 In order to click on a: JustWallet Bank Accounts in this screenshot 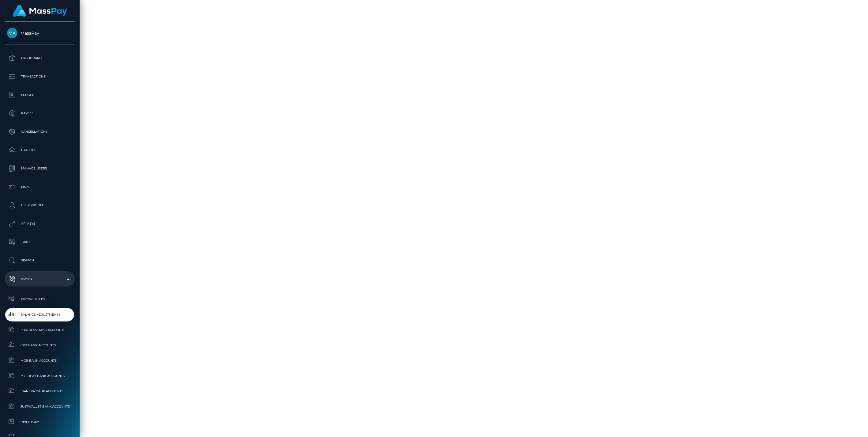, I will do `click(40, 406)`.